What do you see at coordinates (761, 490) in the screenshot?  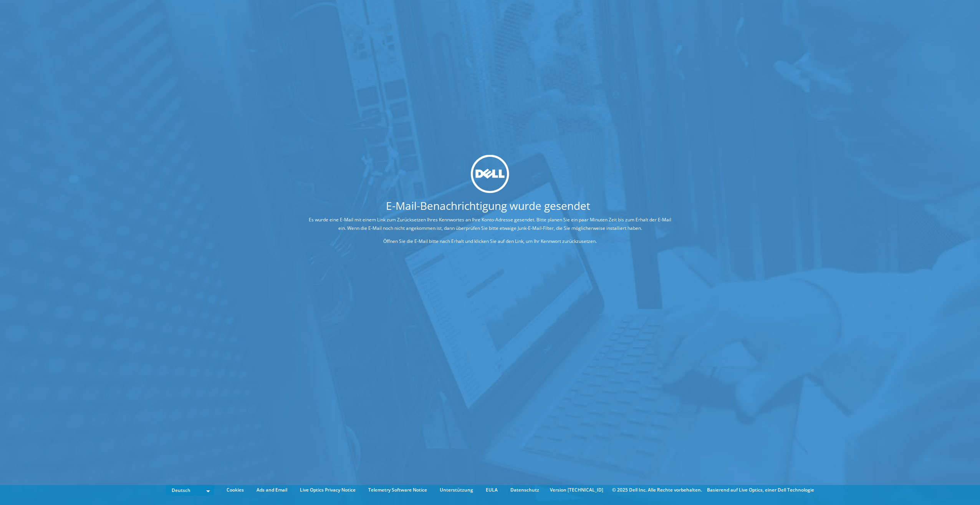 I see `li: Basierend auf Live Optics, einer Dell Technologie` at bounding box center [761, 490].